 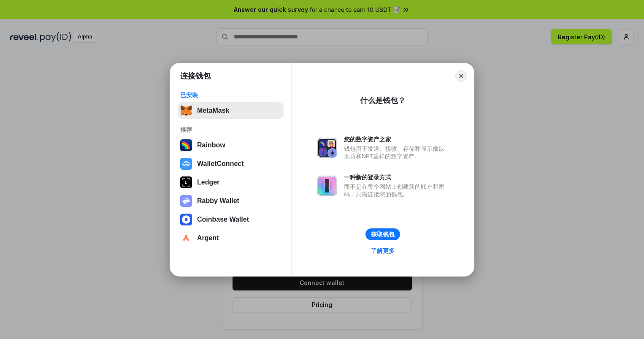 What do you see at coordinates (383, 234) in the screenshot?
I see `button: 获取钱包` at bounding box center [383, 234].